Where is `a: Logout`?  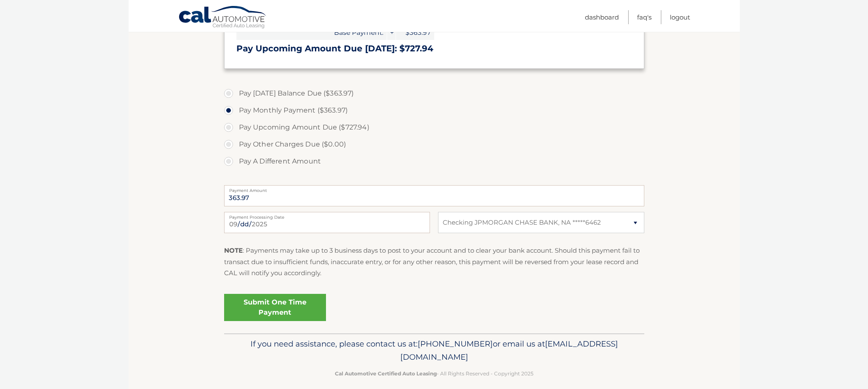
a: Logout is located at coordinates (679, 17).